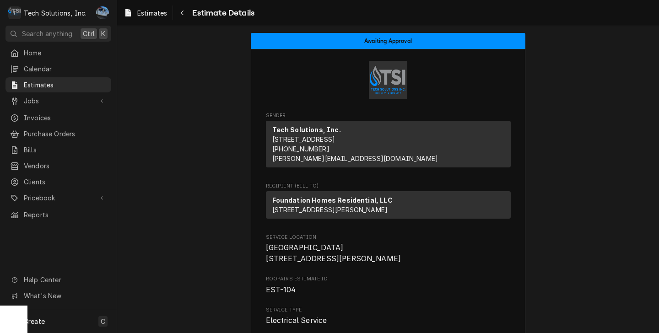 Image resolution: width=659 pixels, height=333 pixels. I want to click on span: Ctrl, so click(89, 33).